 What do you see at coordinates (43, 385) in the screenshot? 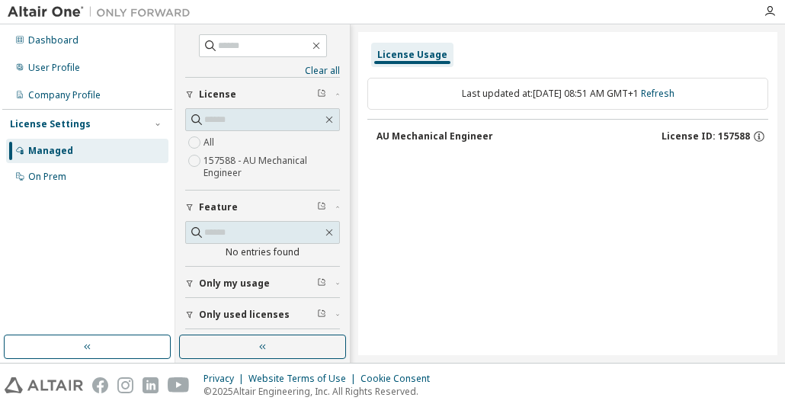
I see `img: altair_logo.svg` at bounding box center [43, 385].